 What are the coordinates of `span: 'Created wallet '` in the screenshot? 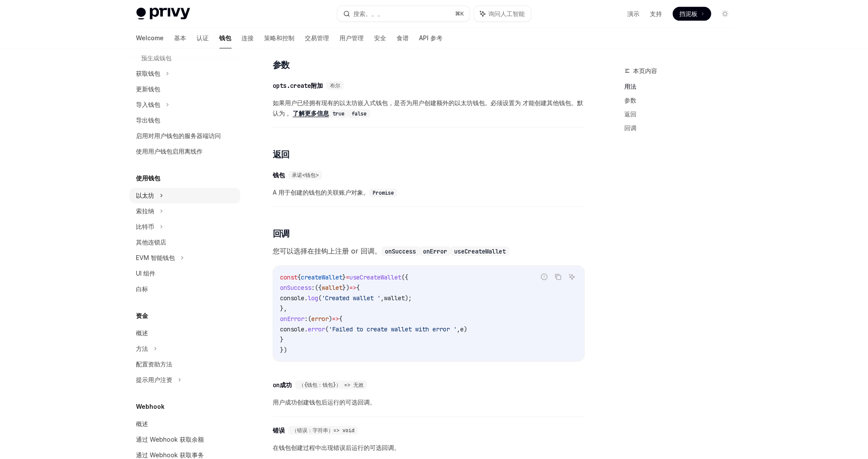 It's located at (351, 298).